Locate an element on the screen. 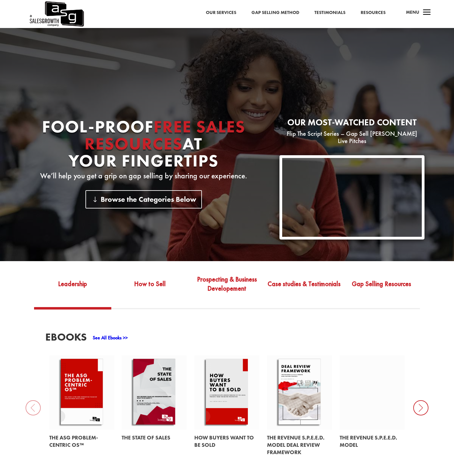 This screenshot has height=476, width=454. a: Testimonials is located at coordinates (330, 13).